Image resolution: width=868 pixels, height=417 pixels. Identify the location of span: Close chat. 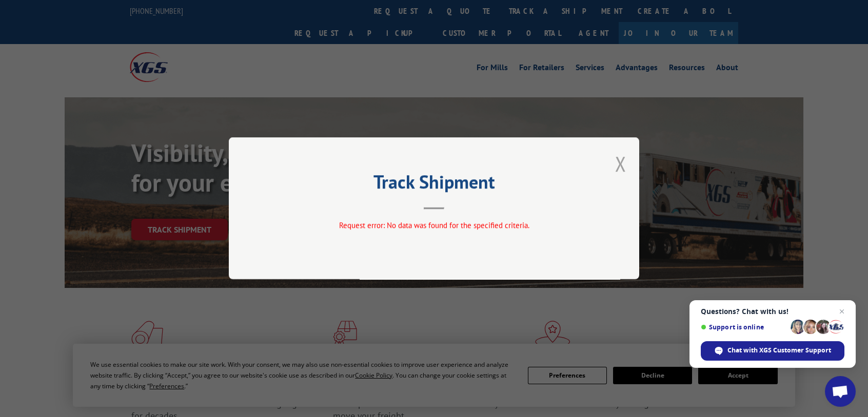
(842, 312).